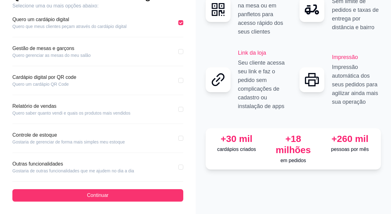 The image size is (391, 214). What do you see at coordinates (263, 84) in the screenshot?
I see `p: Seu cliente acessa seu link e faz o pedido sem complicações de cadastro ou instalação de apps` at bounding box center [263, 84].